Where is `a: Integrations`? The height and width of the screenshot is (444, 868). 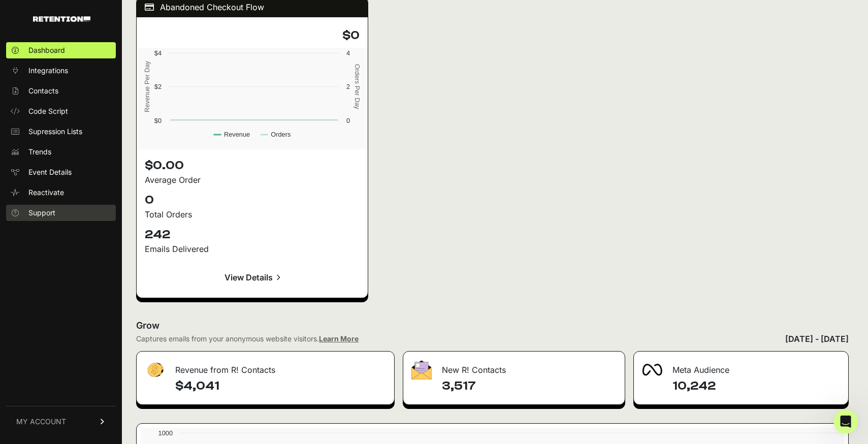 a: Integrations is located at coordinates (61, 70).